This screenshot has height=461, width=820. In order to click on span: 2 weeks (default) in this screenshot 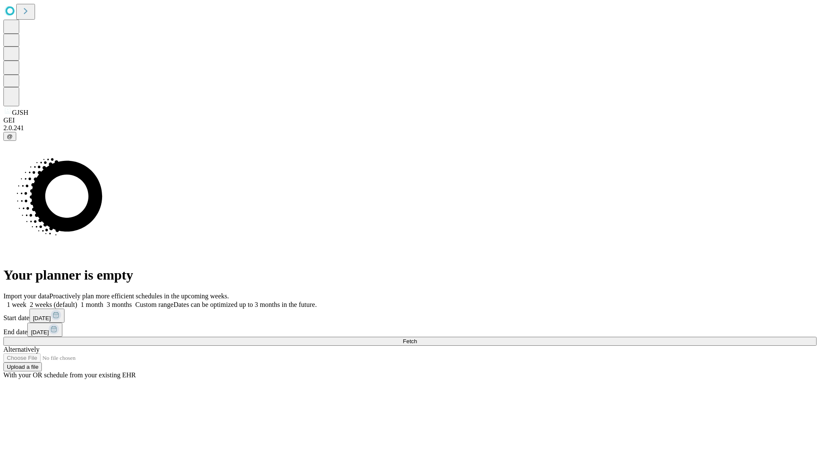, I will do `click(53, 304)`.